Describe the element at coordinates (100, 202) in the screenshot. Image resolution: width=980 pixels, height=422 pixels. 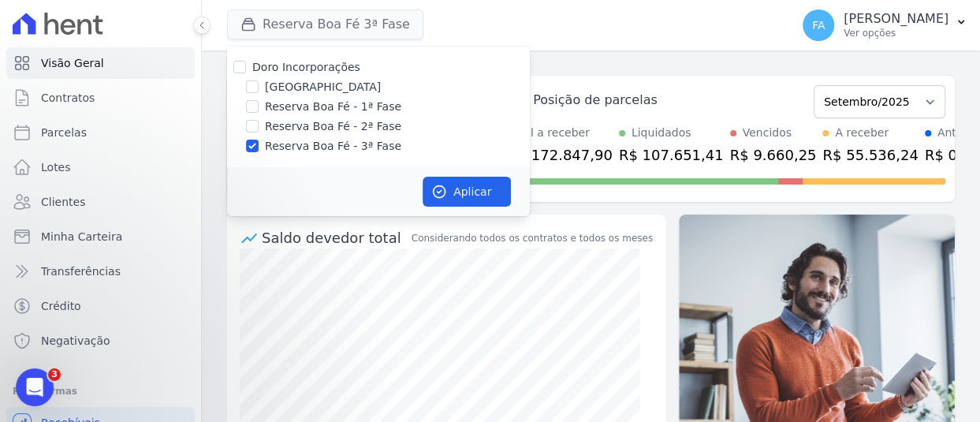
I see `a: Clientes` at that location.